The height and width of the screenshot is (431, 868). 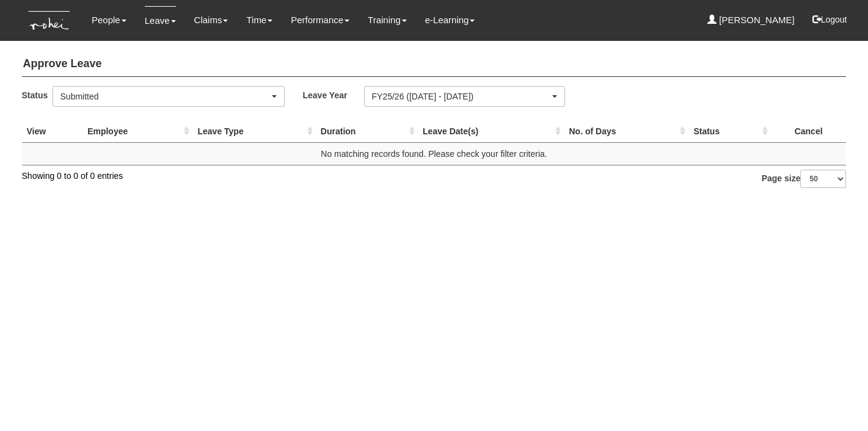 I want to click on th: Employee : activate to sort column ascending, so click(x=138, y=131).